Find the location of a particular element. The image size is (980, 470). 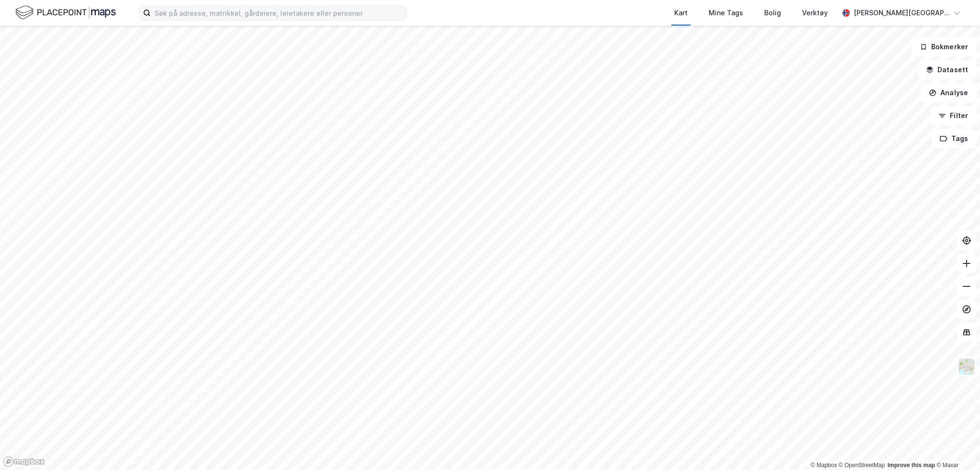

a: Mapbox is located at coordinates (824, 465).